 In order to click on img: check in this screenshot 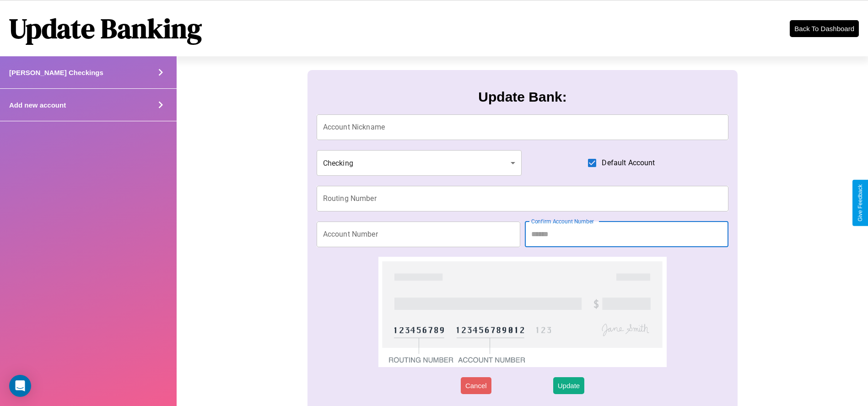, I will do `click(522, 311)`.